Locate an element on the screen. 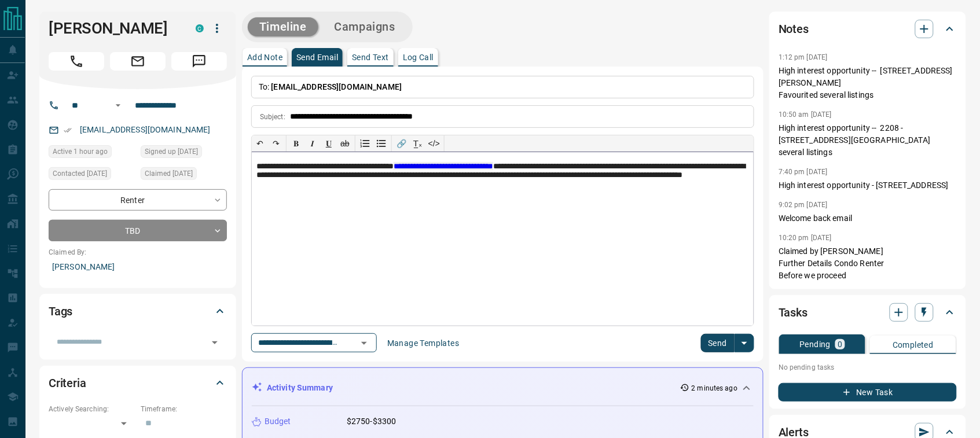 This screenshot has height=438, width=980. p: Welcome back email is located at coordinates (867, 218).